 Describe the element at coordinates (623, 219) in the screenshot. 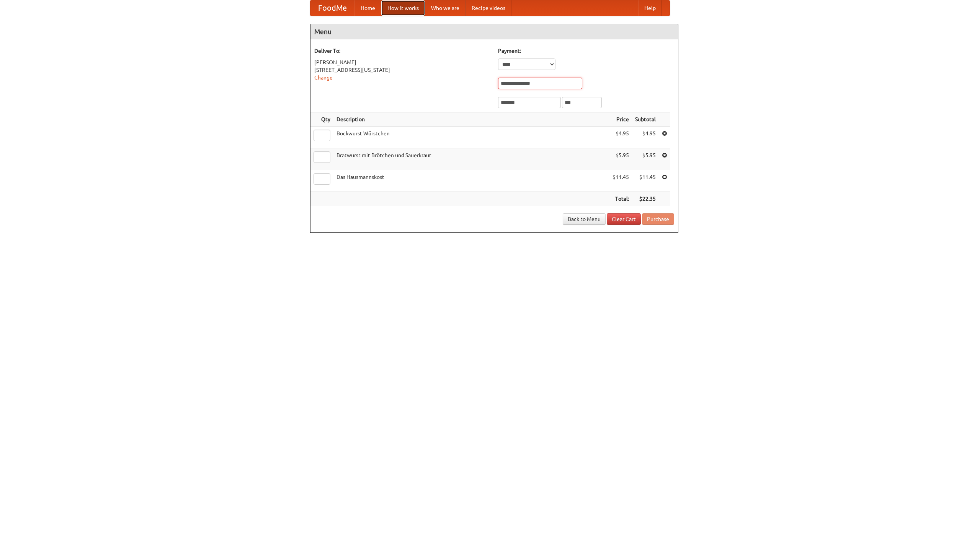

I see `a: Clear Cart` at that location.